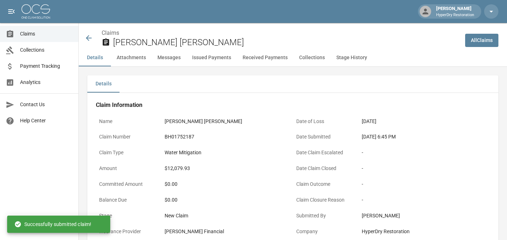 This screenshot has width=507, height=240. What do you see at coordinates (293, 58) in the screenshot?
I see `div: anchor tabs` at bounding box center [293, 58].